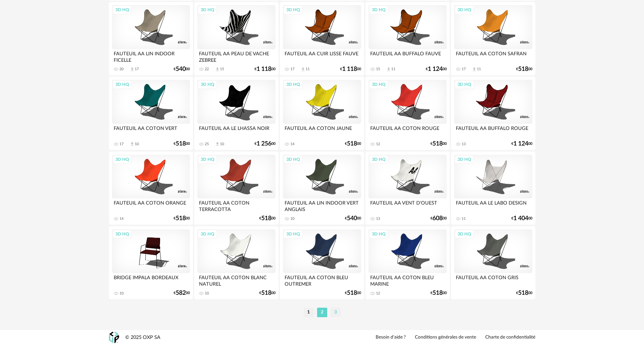 The width and height of the screenshot is (644, 345). I want to click on a: 3D HQ FAUTEUIL AA LIN INDOOR FICELLE 20 Download icon 17 €54000, so click(151, 39).